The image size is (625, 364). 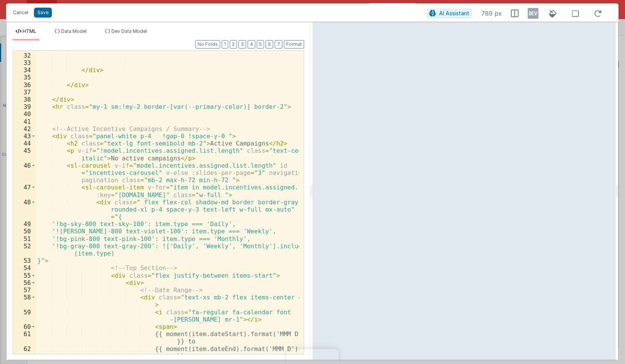 I want to click on div: 55, so click(x=24, y=276).